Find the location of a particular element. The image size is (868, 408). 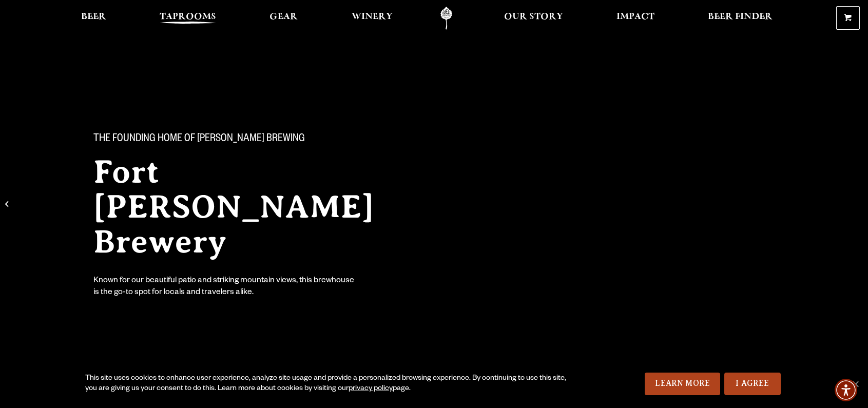

span: Impact is located at coordinates (635, 17).